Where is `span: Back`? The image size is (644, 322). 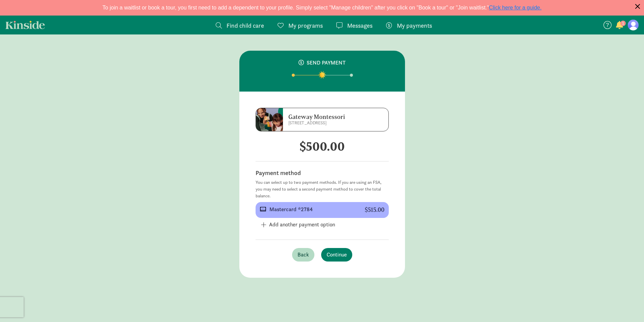 span: Back is located at coordinates (303, 255).